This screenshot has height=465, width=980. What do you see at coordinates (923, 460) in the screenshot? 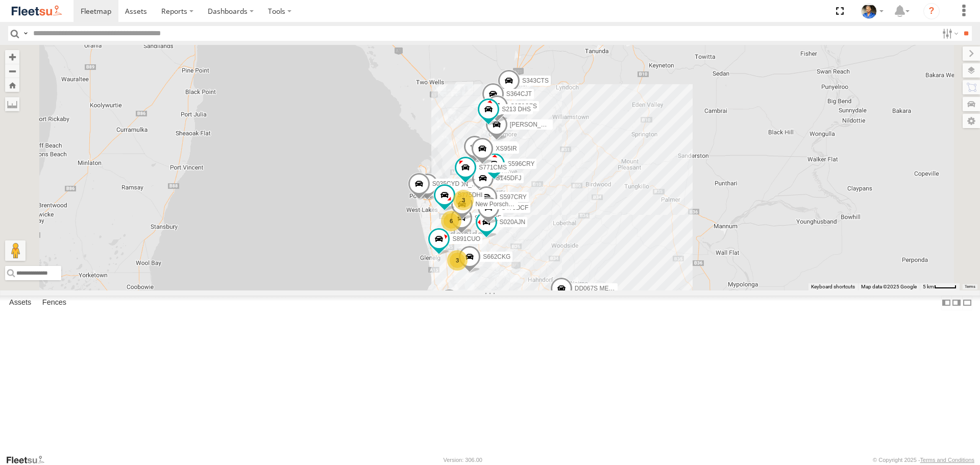
I see `div: © Copyright 2025 -` at bounding box center [923, 460].